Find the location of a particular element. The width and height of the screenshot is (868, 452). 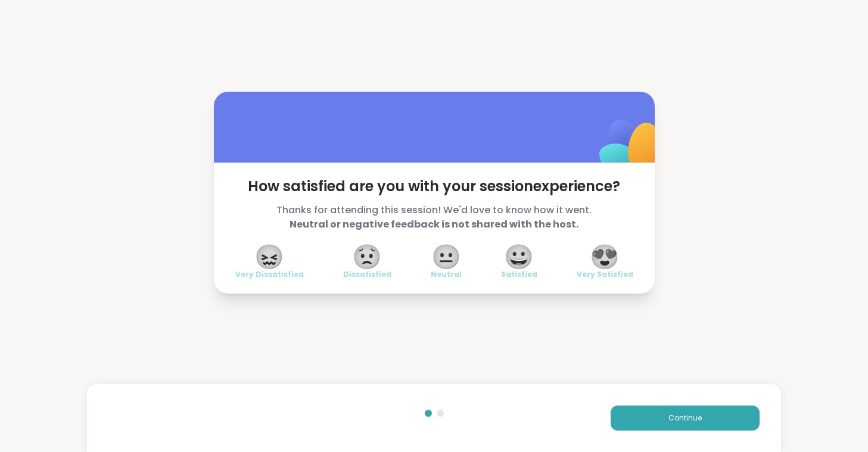

span: Very Satisfied is located at coordinates (604, 274).